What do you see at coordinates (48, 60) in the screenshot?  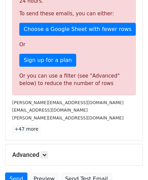 I see `a: Sign up for a plan` at bounding box center [48, 60].